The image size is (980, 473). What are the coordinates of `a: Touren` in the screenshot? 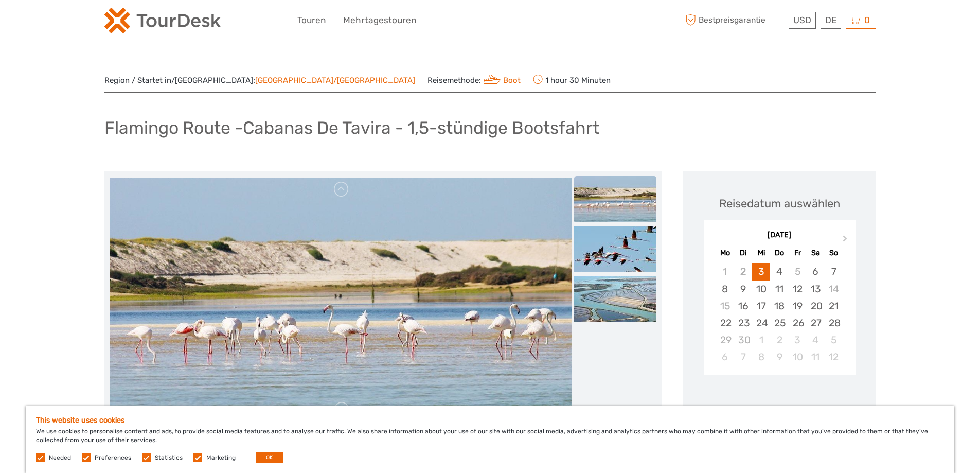 It's located at (312, 20).